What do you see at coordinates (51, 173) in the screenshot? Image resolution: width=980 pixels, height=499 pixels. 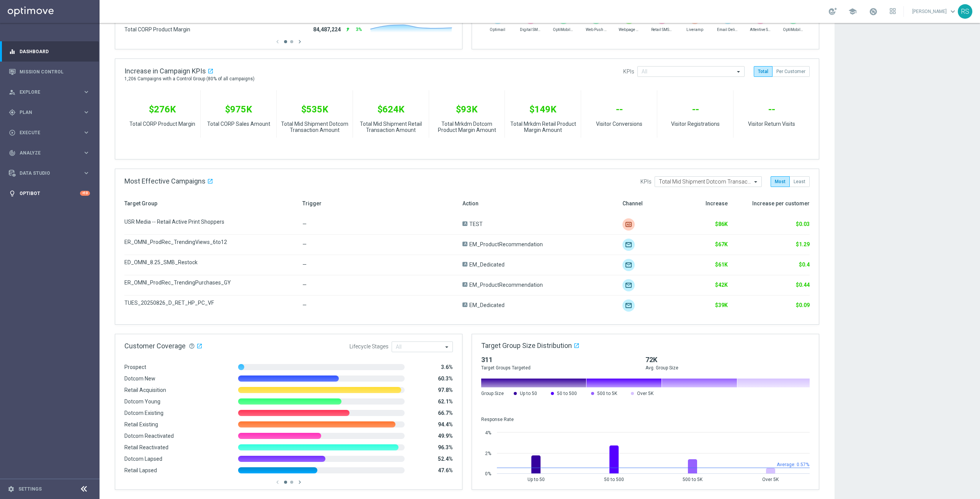 I see `span: Data Studio` at bounding box center [51, 173].